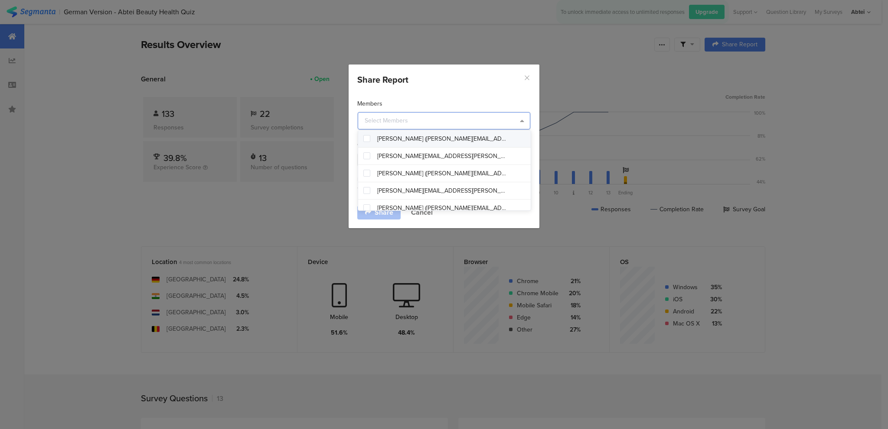 The height and width of the screenshot is (429, 888). I want to click on div: Members, so click(444, 104).